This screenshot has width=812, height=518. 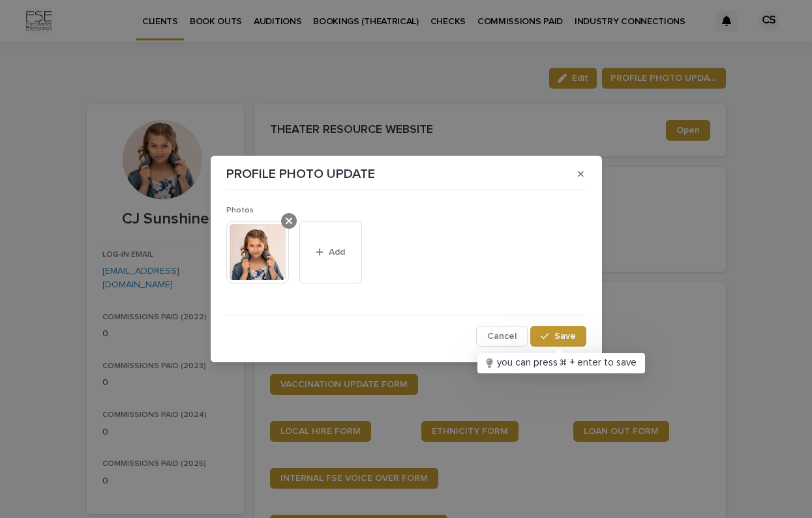 What do you see at coordinates (336, 252) in the screenshot?
I see `span: Add` at bounding box center [336, 252].